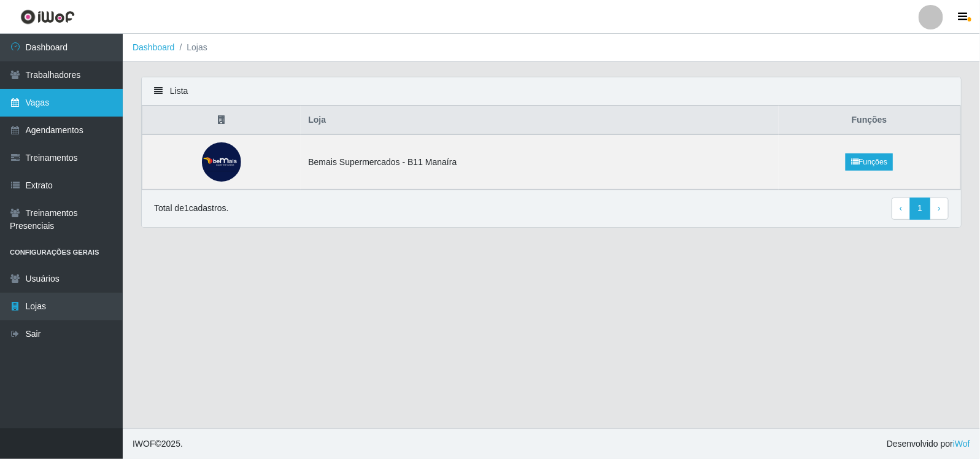 The width and height of the screenshot is (980, 459). I want to click on a: Next, so click(939, 209).